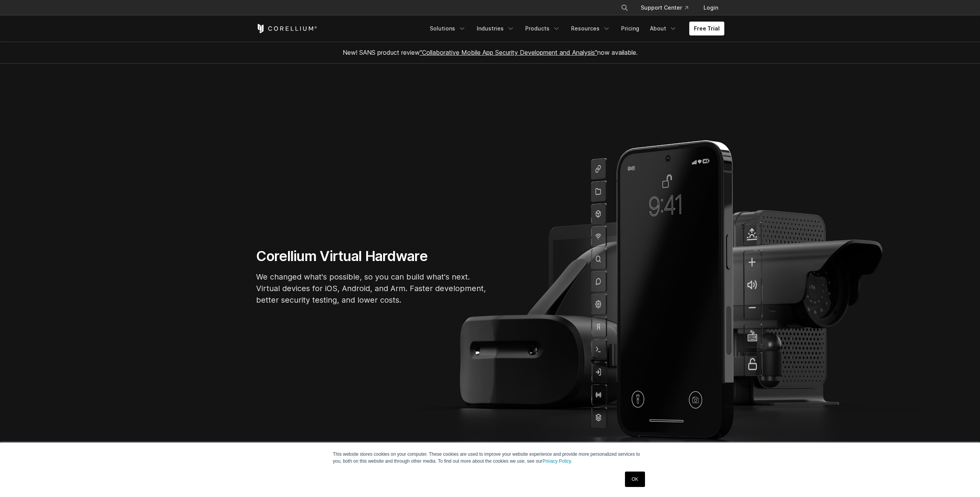  I want to click on p: We changed what's possible, so you can build what's next. Virtual devices for iOS, Android, and A..., so click(371, 288).